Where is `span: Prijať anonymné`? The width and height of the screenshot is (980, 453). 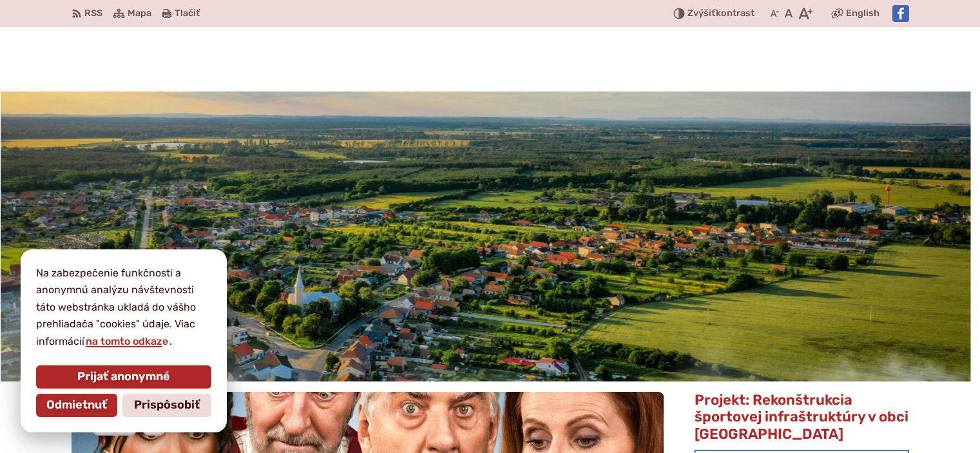 span: Prijať anonymné is located at coordinates (123, 377).